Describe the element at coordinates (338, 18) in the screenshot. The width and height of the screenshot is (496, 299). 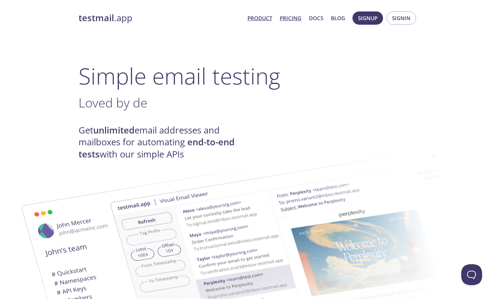
I see `a: Blog` at that location.